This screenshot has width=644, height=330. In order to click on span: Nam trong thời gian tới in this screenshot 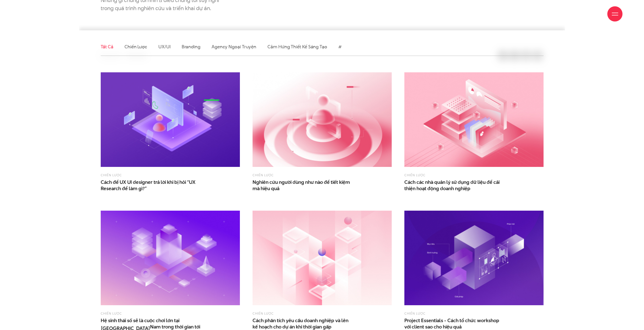, I will do `click(175, 327)`.